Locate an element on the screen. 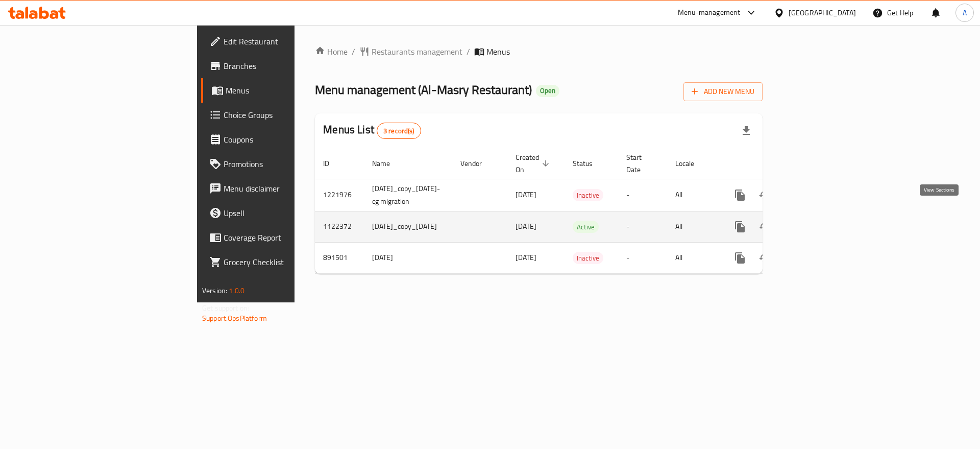  h2: Menus List is located at coordinates (372, 131).